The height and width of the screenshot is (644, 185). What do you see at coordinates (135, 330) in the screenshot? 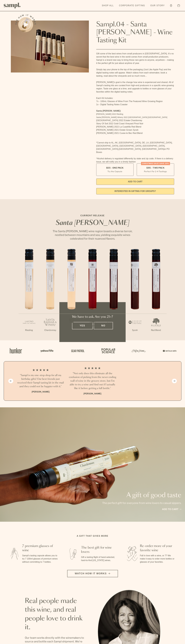
I see `p: Syrah` at bounding box center [135, 330].